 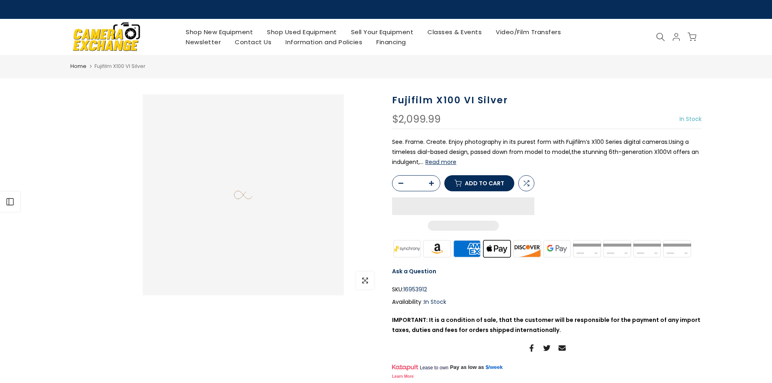 What do you see at coordinates (391, 42) in the screenshot?
I see `a: Financing` at bounding box center [391, 42].